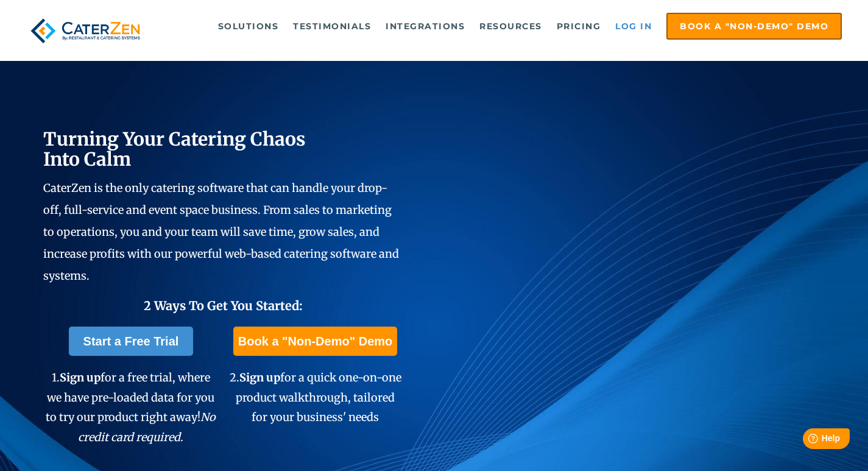 The image size is (868, 471). What do you see at coordinates (633, 26) in the screenshot?
I see `a: Log in` at bounding box center [633, 26].